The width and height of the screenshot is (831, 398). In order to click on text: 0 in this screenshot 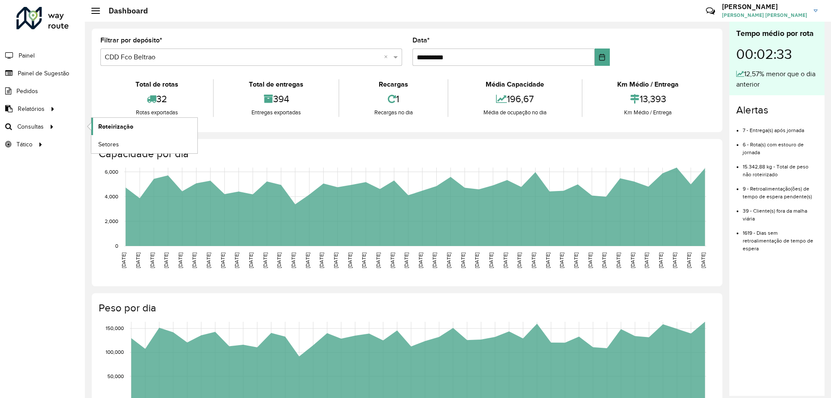, I will do `click(116, 246)`.